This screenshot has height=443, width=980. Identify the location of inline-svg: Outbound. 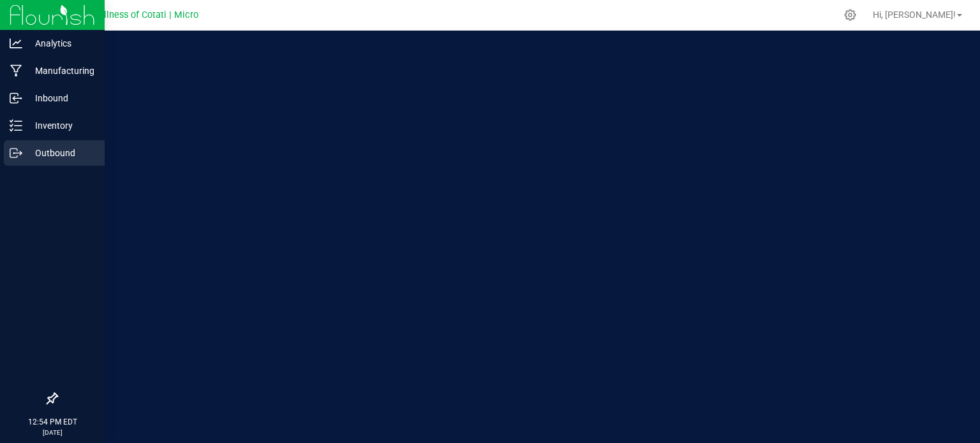
(16, 153).